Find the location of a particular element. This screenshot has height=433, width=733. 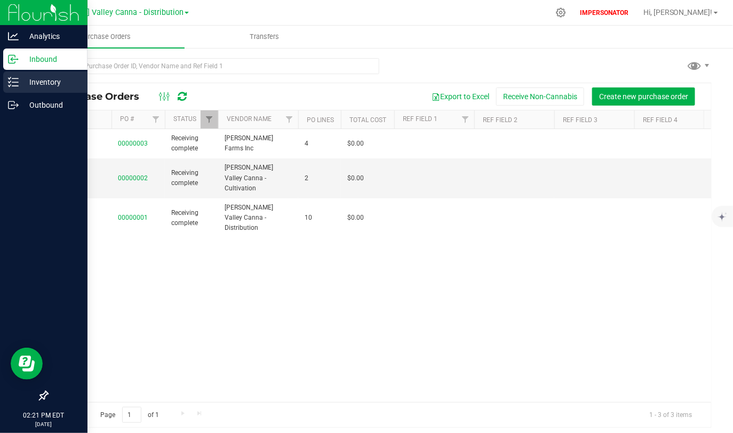

p: IMPERSONATOR is located at coordinates (604, 13).